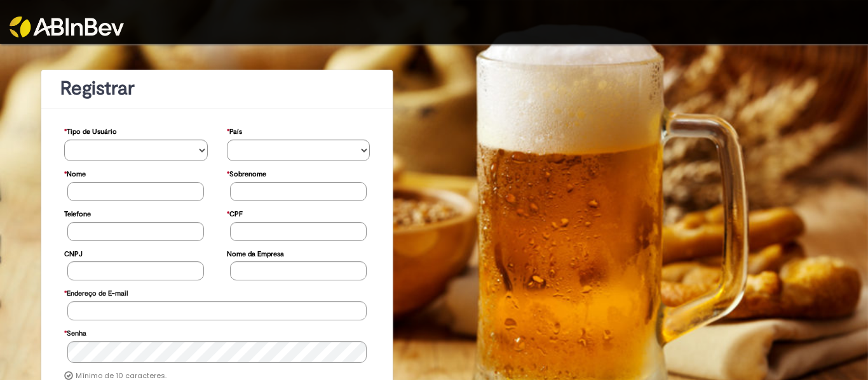  I want to click on label: Senha, so click(75, 332).